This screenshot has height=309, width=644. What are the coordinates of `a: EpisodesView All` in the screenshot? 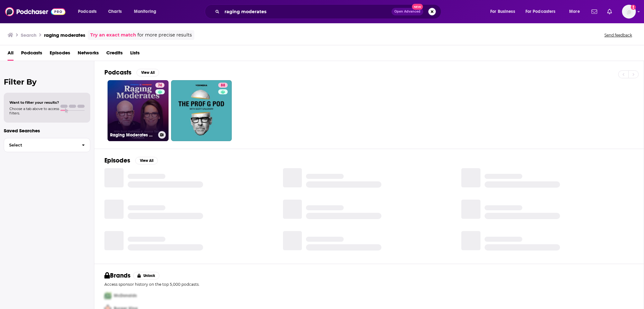 It's located at (131, 160).